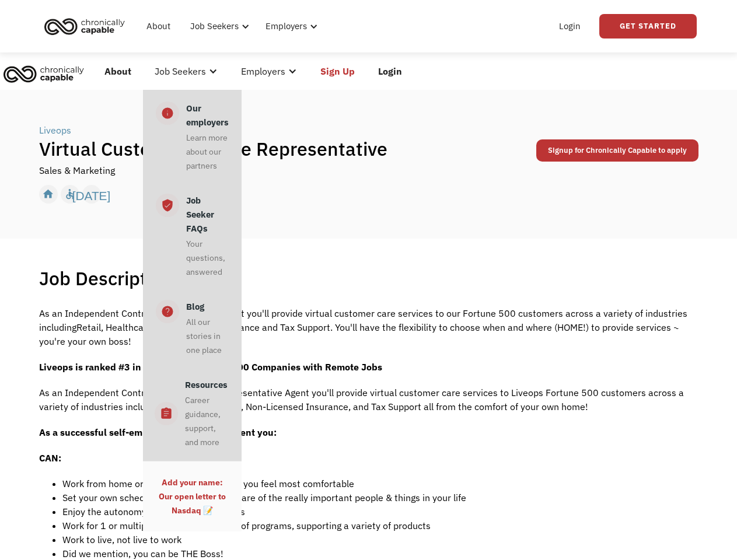  Describe the element at coordinates (207, 385) in the screenshot. I see `div: Resources` at that location.